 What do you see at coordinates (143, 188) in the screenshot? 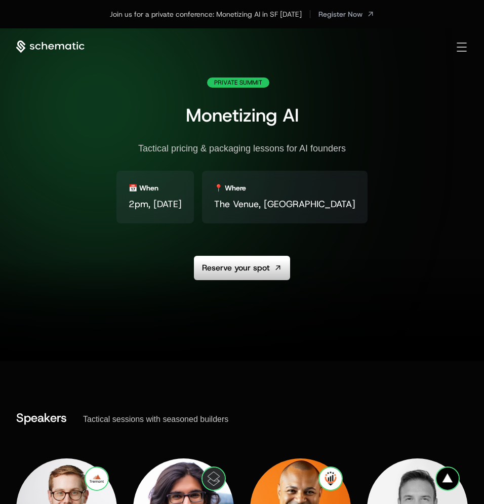
I see `div: 📅 When` at bounding box center [143, 188].